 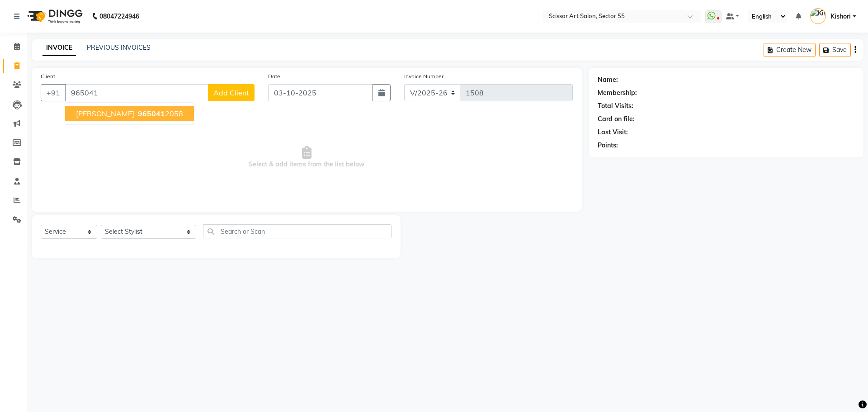 I want to click on button: +91, so click(x=53, y=93).